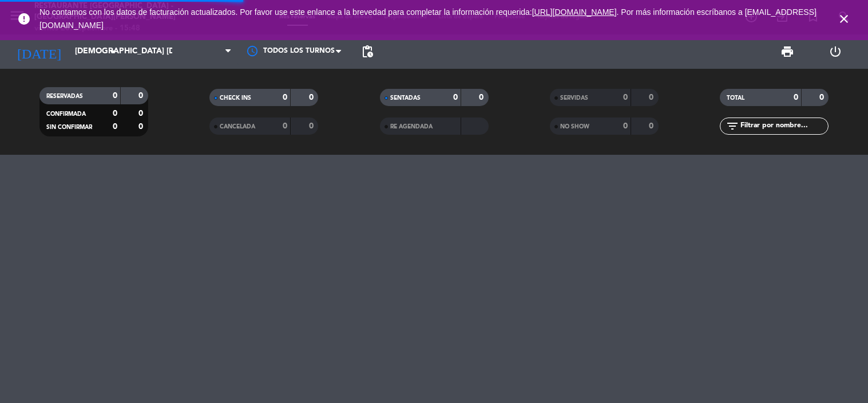  I want to click on i: error, so click(24, 19).